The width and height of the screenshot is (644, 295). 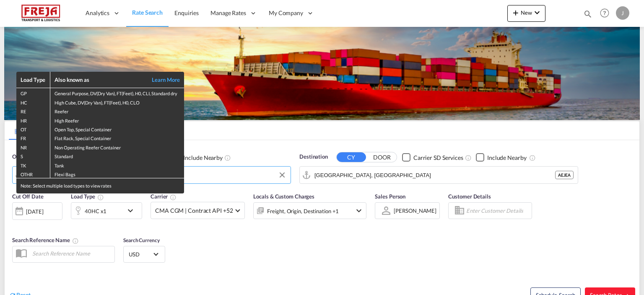 I want to click on td: TK, so click(x=33, y=164).